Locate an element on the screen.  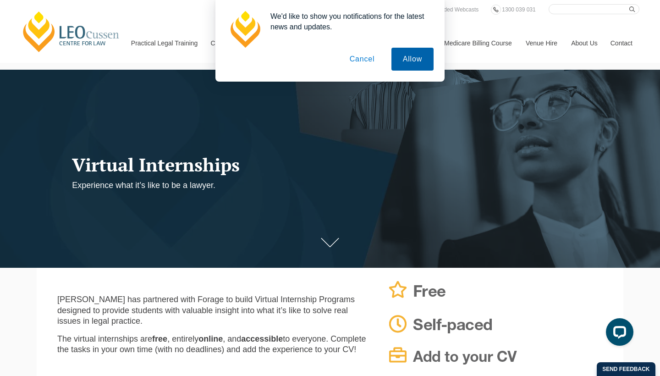
div: We'd like to show you notifications for the latest news and updates. is located at coordinates (348, 22).